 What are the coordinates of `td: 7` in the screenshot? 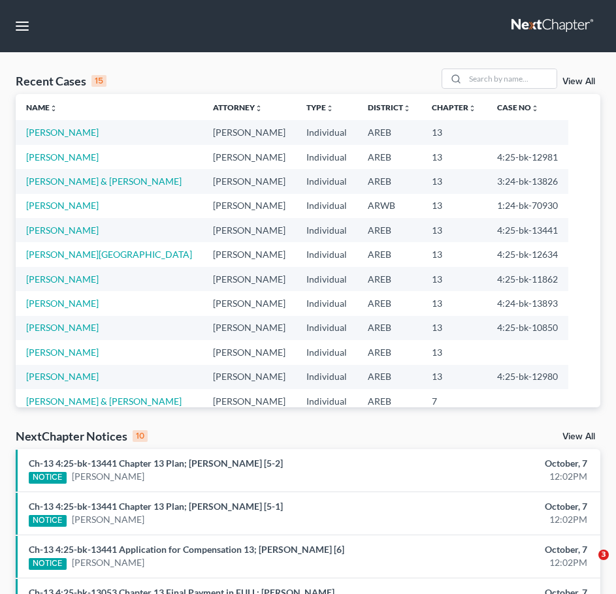 It's located at (454, 401).